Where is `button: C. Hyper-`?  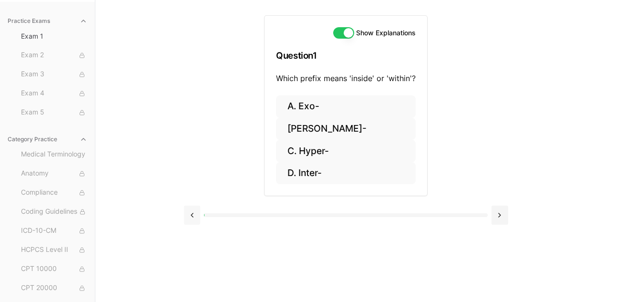 button: C. Hyper- is located at coordinates (346, 151).